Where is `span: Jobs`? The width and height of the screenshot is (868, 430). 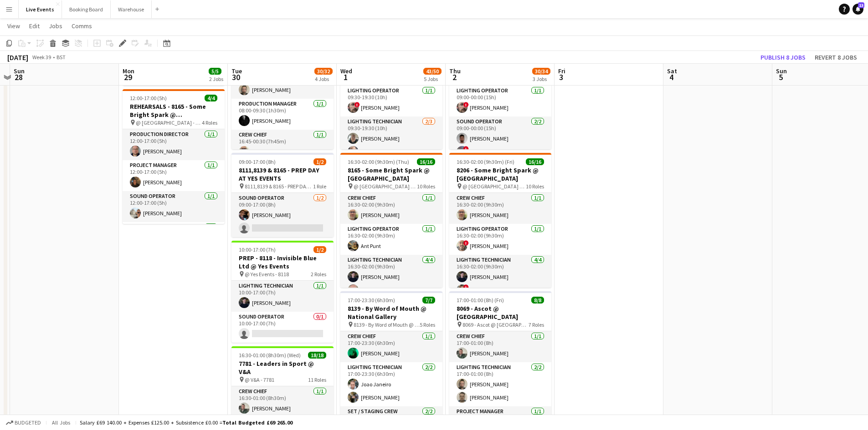 span: Jobs is located at coordinates (55, 26).